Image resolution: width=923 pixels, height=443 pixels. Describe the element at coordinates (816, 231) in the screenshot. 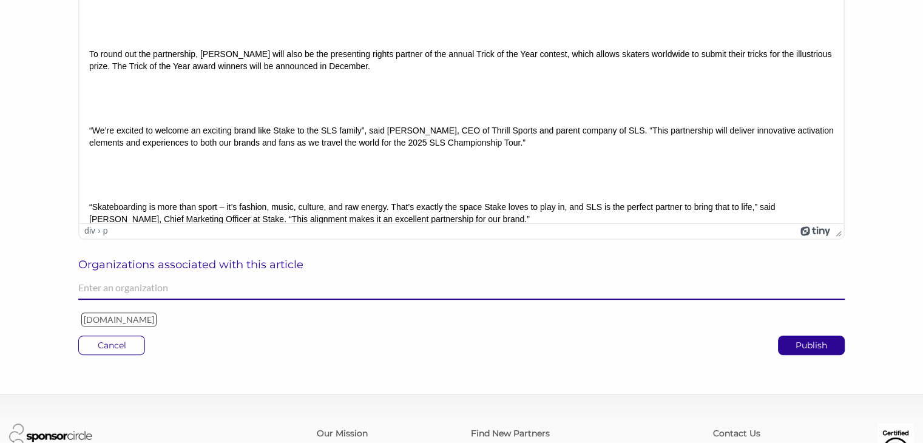

I see `a: Powered by Tiny` at that location.